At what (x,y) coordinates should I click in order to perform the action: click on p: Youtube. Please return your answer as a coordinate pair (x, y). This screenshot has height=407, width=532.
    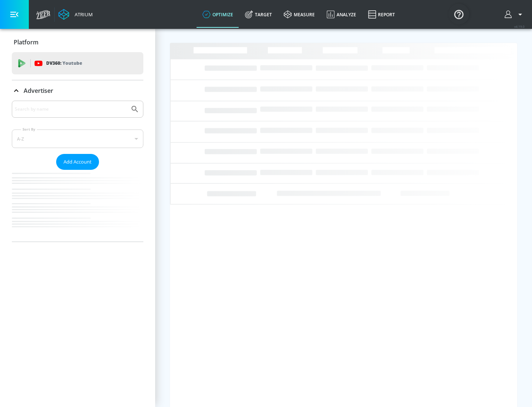
    Looking at the image, I should click on (72, 63).